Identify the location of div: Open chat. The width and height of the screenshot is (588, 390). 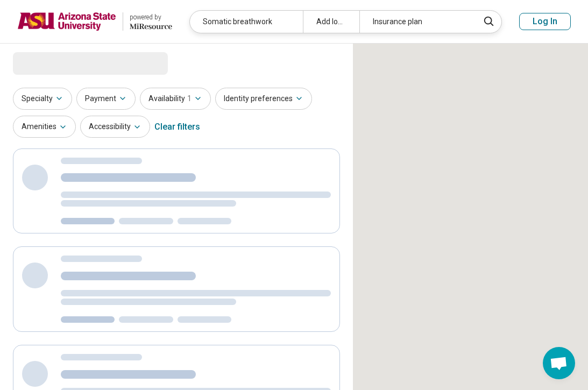
(559, 363).